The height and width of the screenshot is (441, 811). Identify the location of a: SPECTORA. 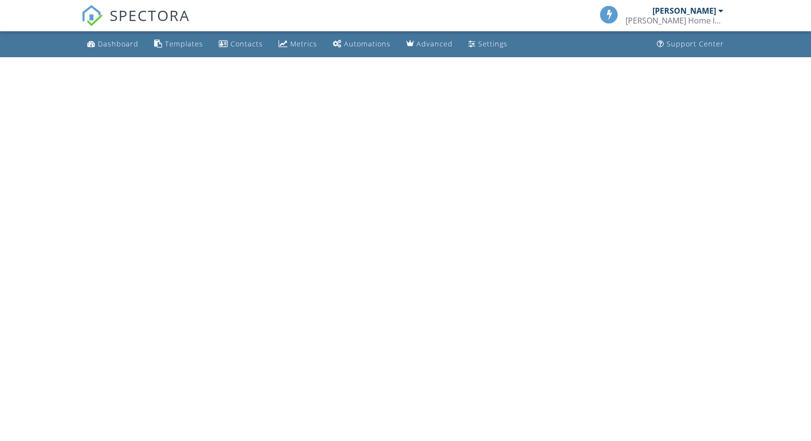
(136, 23).